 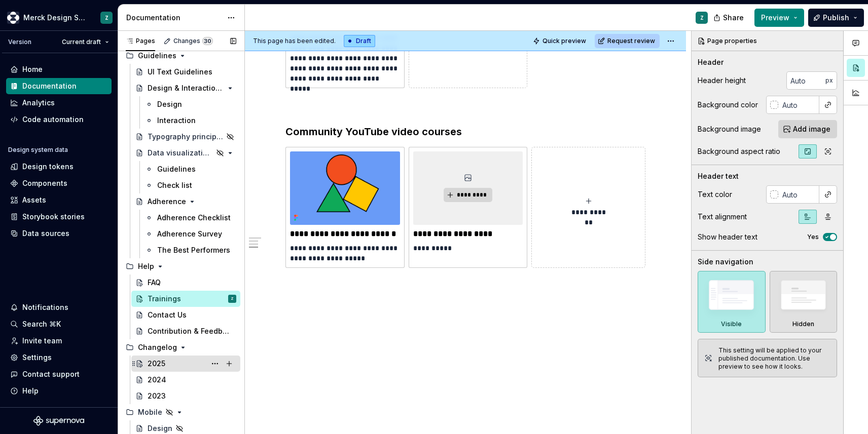 I want to click on div: Adherence Checklist, so click(x=194, y=218).